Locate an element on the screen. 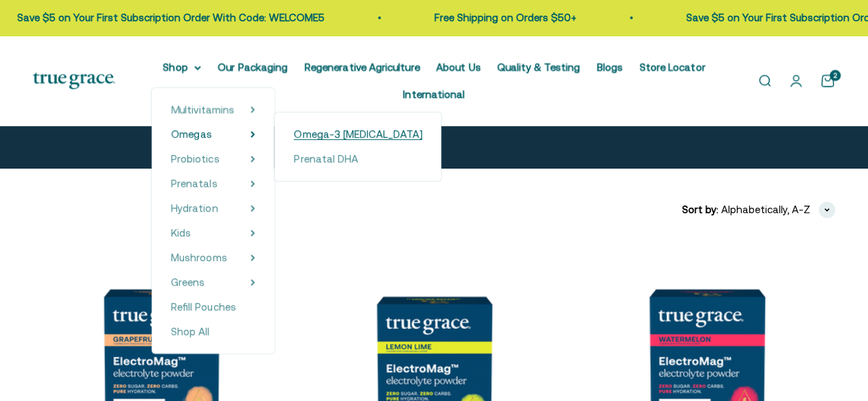  a: Prenatals is located at coordinates (194, 184).